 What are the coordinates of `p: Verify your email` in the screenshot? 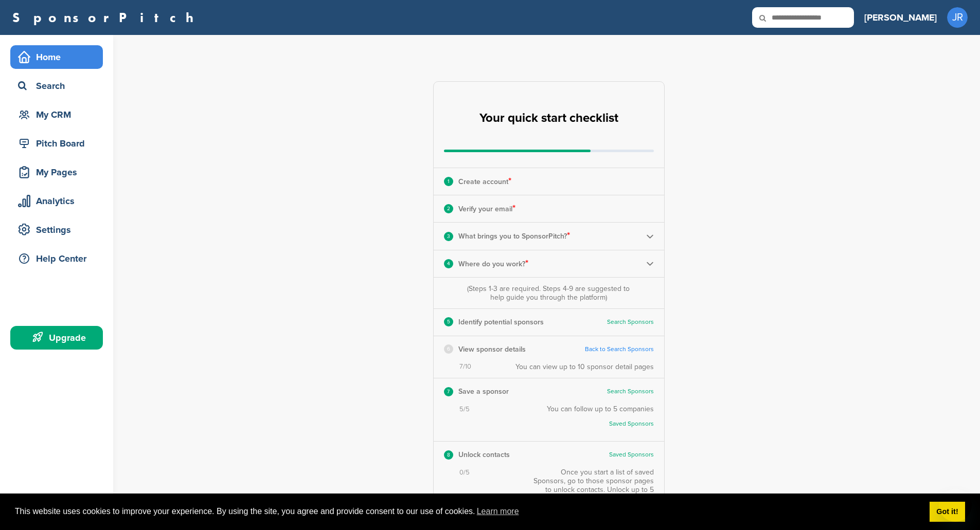 It's located at (487, 209).